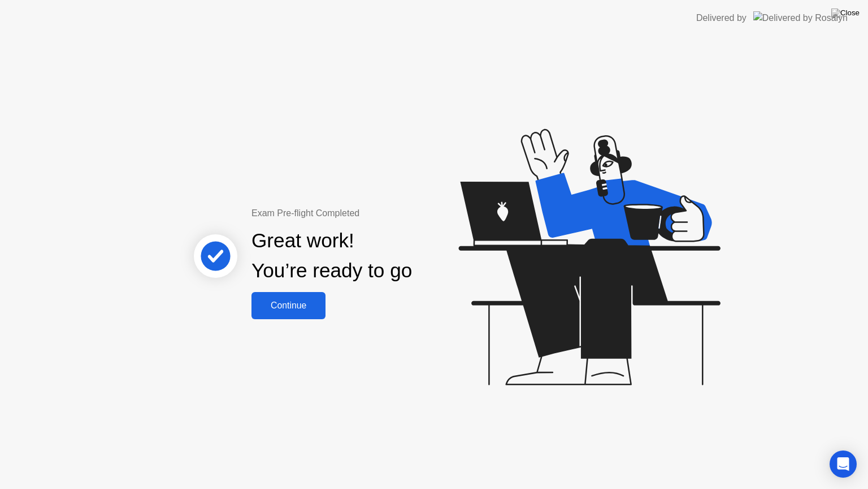 Image resolution: width=868 pixels, height=489 pixels. I want to click on div: Open Intercom Messenger, so click(843, 464).